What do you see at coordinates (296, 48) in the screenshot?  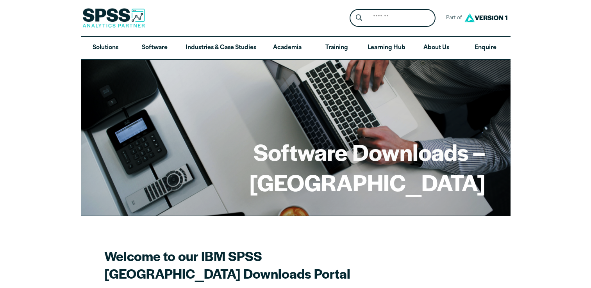 I see `nav: Desktop version of site main menu` at bounding box center [296, 48].